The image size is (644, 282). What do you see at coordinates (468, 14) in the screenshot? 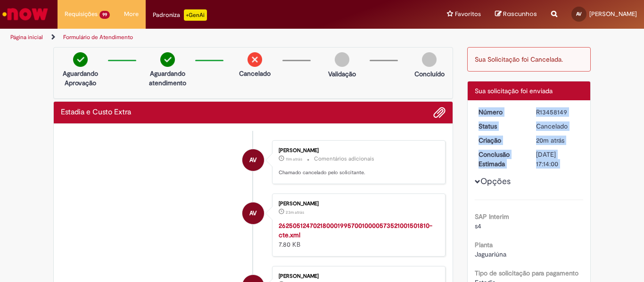
I see `span: Favoritos` at bounding box center [468, 14].